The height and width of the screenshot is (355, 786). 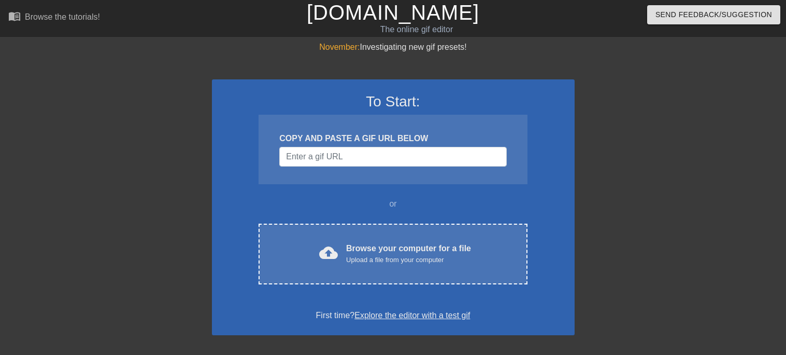 What do you see at coordinates (393, 47) in the screenshot?
I see `div: Investigating new gif presets!` at bounding box center [393, 47].